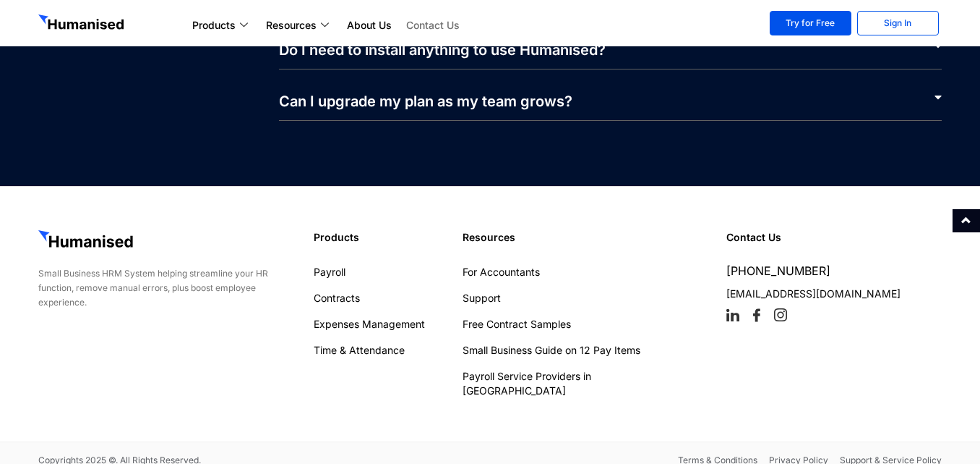 The width and height of the screenshot is (980, 464). Describe the element at coordinates (574, 350) in the screenshot. I see `a: Small Business Guide on 12 Pay Items` at that location.